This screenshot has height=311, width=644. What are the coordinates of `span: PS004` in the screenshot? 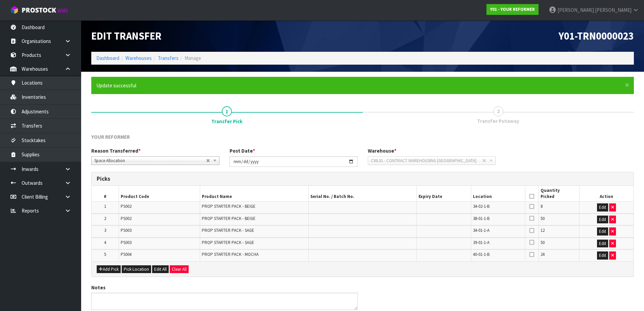 It's located at (126, 254).